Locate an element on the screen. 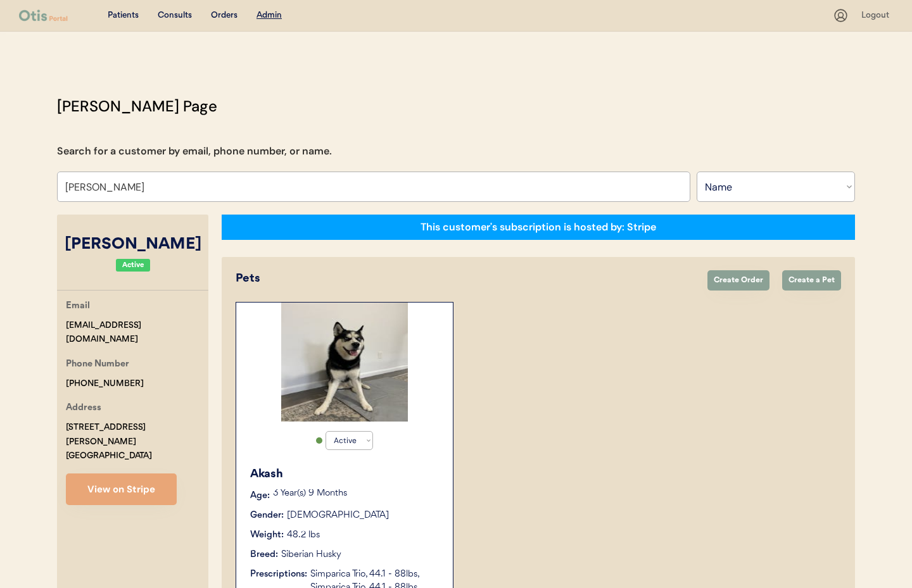 This screenshot has height=588, width=912. p: 3 Year(s) 9 Months is located at coordinates (356, 494).